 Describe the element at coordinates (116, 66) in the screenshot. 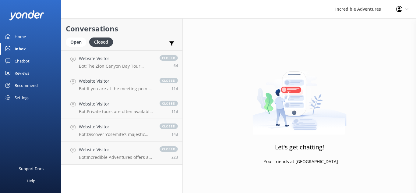

I see `p: Bot: The Zion Canyon Day Tour features stunning red cliffs, colorful rock formations, and the Vir...` at that location.